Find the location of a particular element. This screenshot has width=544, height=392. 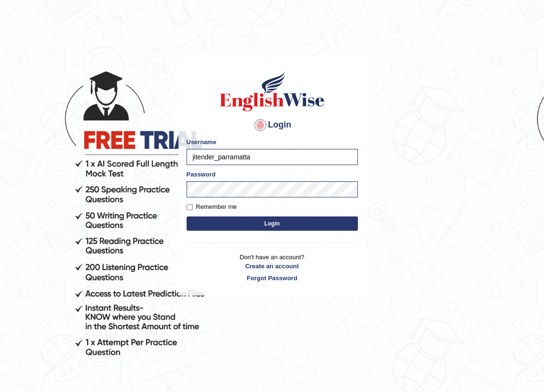

a: Create an account is located at coordinates (272, 266).